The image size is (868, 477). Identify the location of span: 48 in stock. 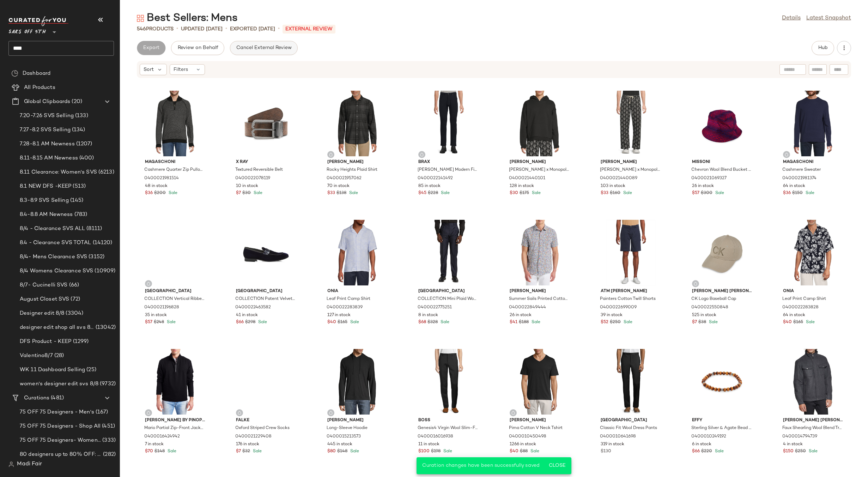
(157, 187).